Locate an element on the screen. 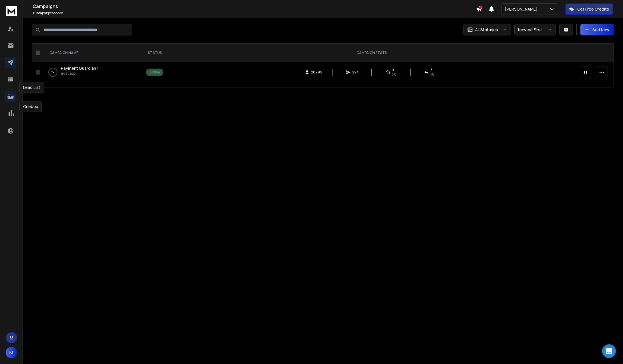 This screenshot has height=364, width=623. span: 3 is located at coordinates (432, 70).